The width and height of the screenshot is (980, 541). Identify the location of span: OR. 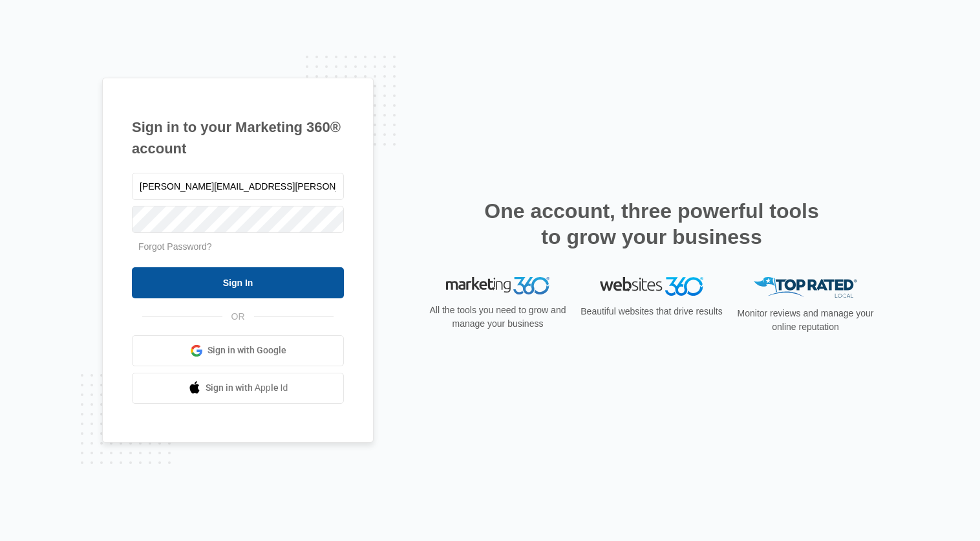
(238, 317).